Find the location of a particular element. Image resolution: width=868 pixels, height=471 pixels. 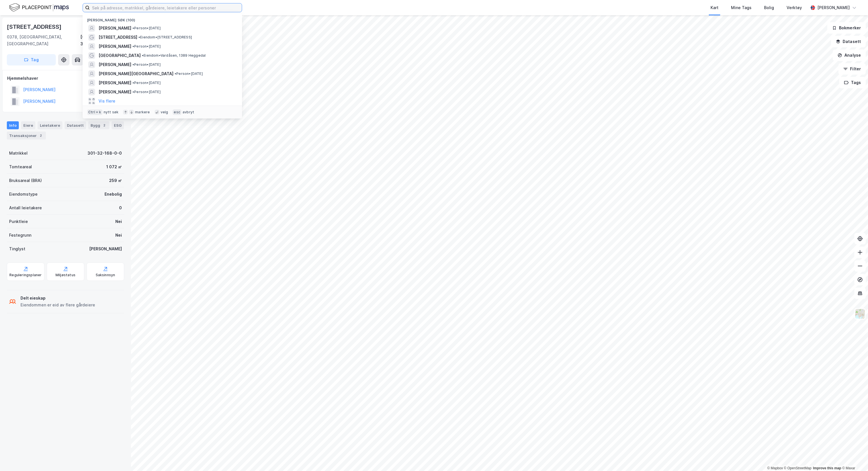

button: Tag is located at coordinates (32, 60).